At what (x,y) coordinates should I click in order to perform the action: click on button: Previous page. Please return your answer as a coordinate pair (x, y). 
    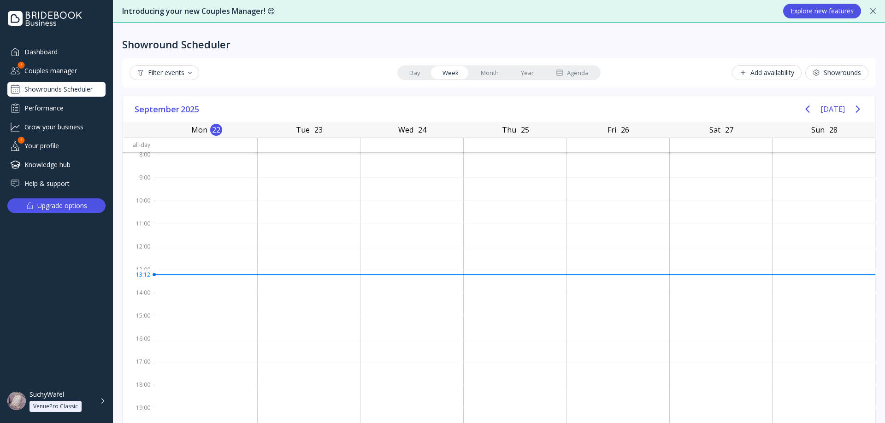
    Looking at the image, I should click on (807, 109).